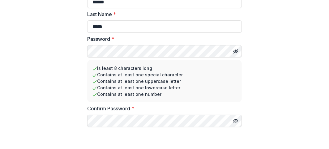  I want to click on li: Is least 8 characters long, so click(165, 68).